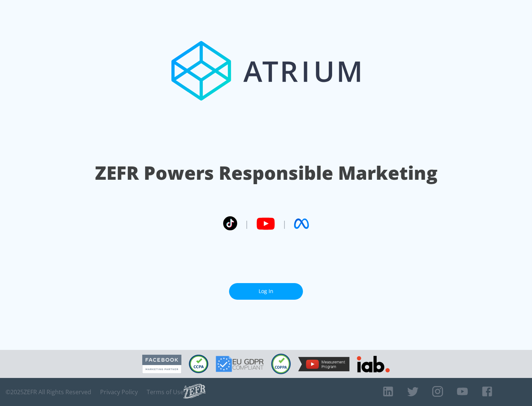  Describe the element at coordinates (48, 392) in the screenshot. I see `span: © 2025 ZEFR All Rights Reserved` at that location.